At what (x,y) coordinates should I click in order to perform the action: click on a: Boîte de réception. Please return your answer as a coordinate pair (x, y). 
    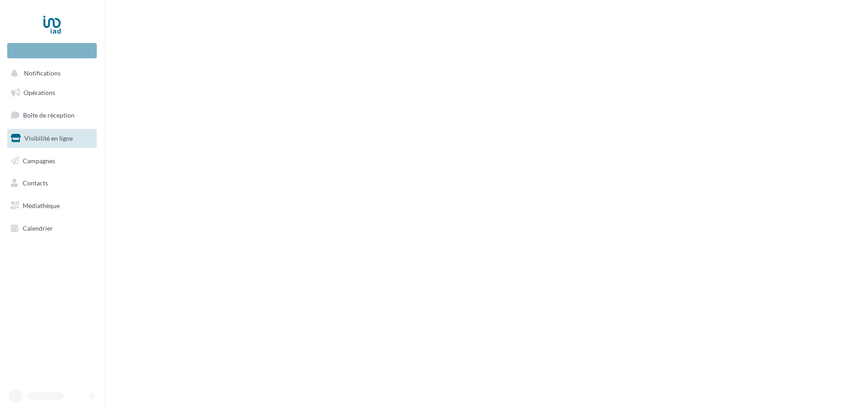
    Looking at the image, I should click on (52, 115).